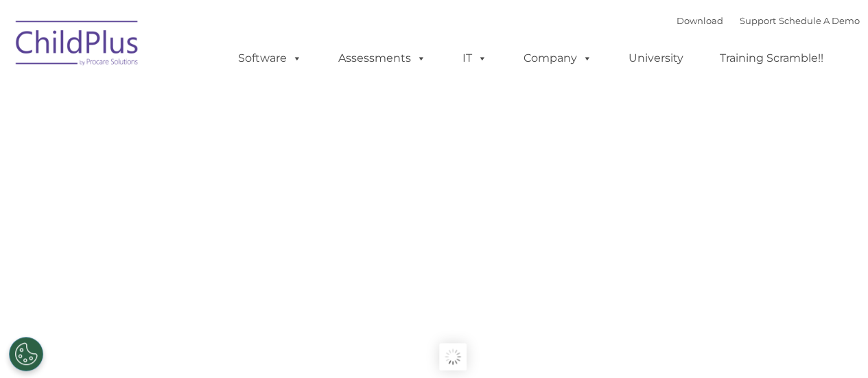  Describe the element at coordinates (757, 20) in the screenshot. I see `a: Support` at that location.